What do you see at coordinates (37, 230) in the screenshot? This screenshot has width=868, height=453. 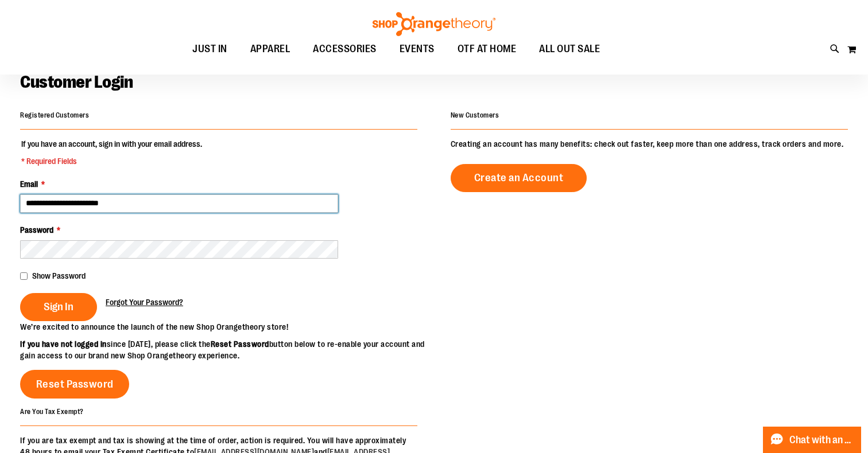 I see `span: Password` at bounding box center [37, 230].